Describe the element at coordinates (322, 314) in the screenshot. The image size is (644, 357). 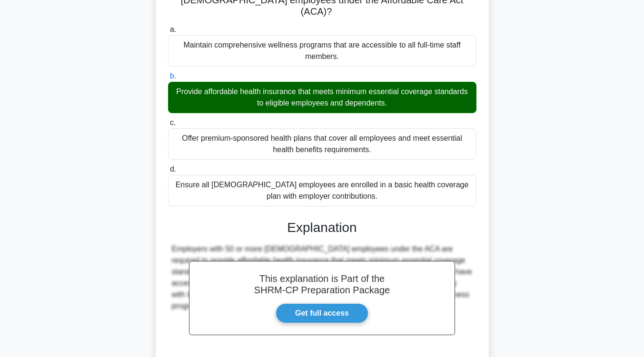
I see `a: Get full access` at that location.